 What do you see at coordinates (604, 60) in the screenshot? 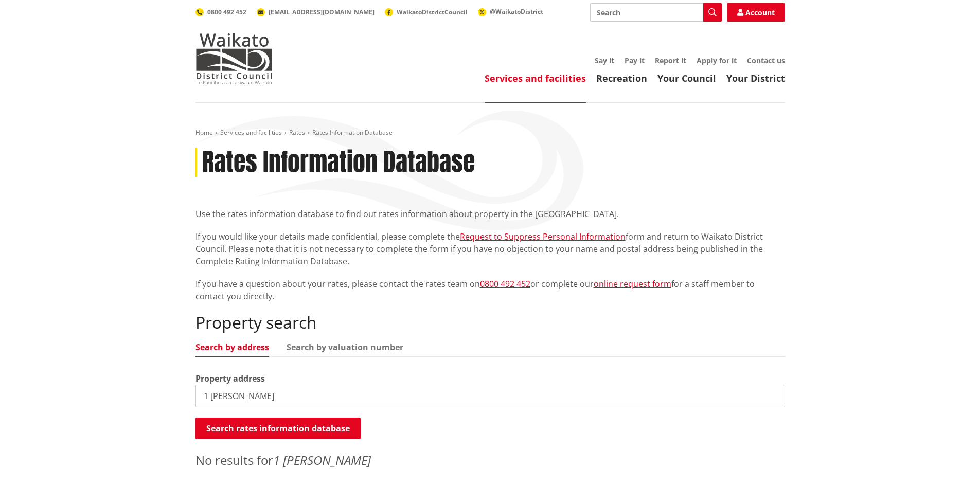
I see `a: Say it` at bounding box center [604, 60].